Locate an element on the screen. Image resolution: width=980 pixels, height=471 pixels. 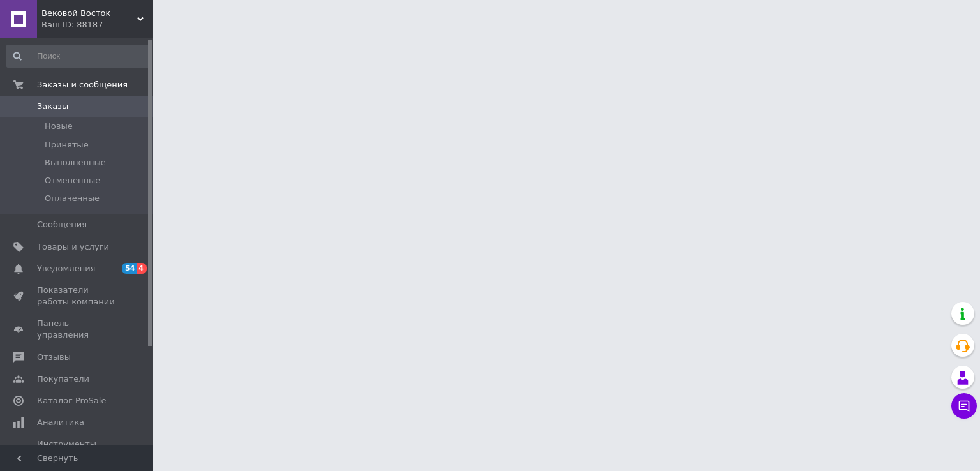
span: 54 is located at coordinates (129, 268).